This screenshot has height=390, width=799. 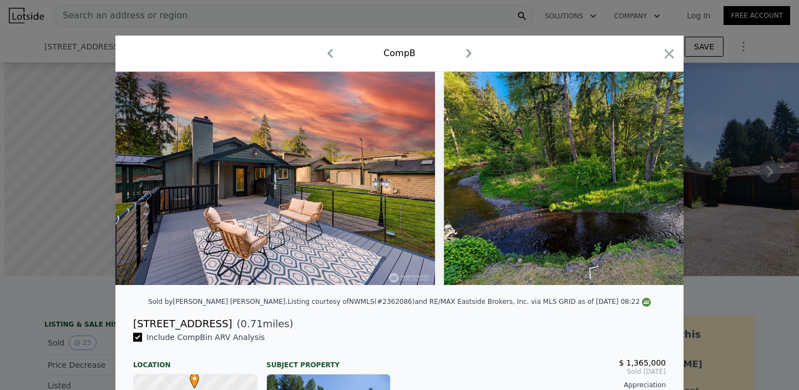 I want to click on span: 0.71, so click(x=252, y=323).